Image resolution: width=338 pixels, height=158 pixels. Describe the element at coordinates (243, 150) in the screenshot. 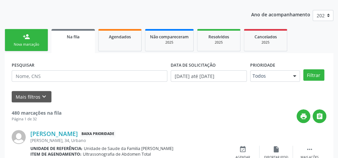

I see `i: event_available` at that location.